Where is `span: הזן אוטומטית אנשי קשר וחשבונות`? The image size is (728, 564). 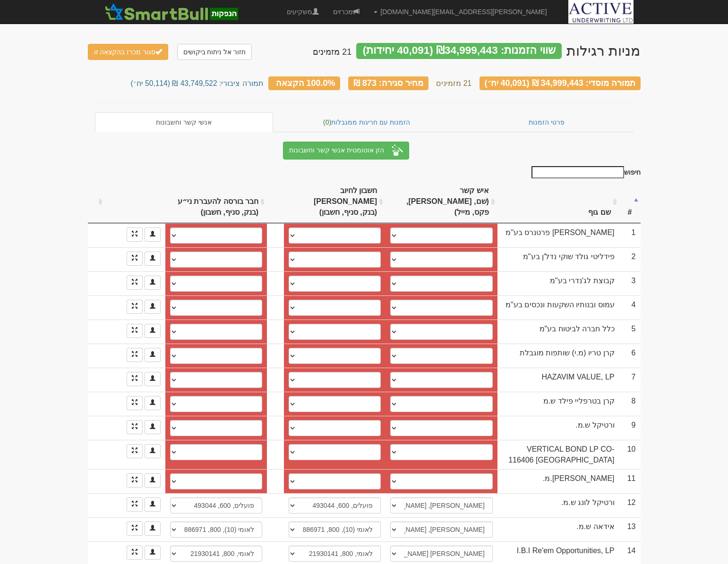 span: הזן אוטומטית אנשי קשר וחשבונות is located at coordinates (336, 150).